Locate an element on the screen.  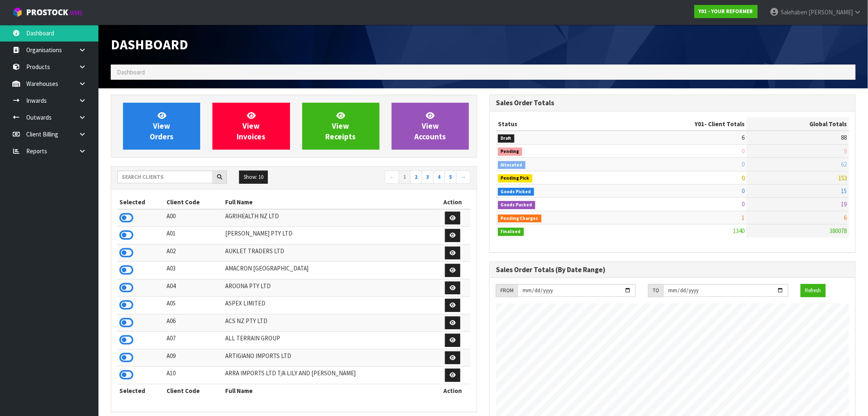
button: Show: 10 is located at coordinates (253, 177).